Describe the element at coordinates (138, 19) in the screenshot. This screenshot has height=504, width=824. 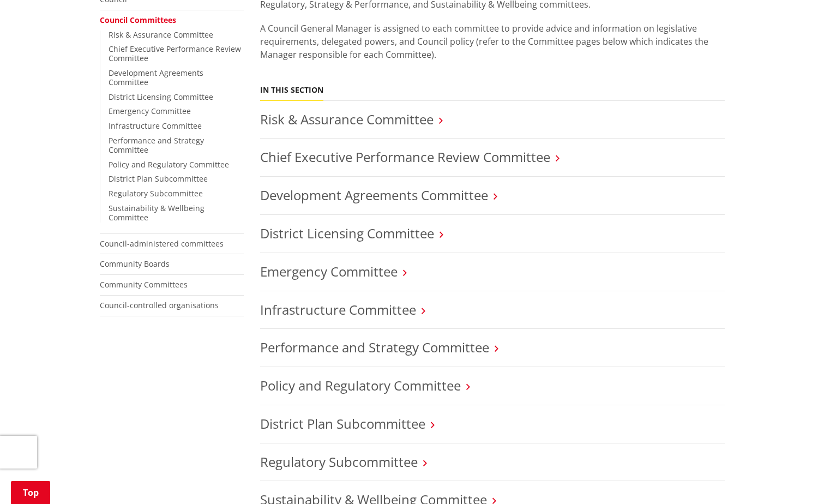
I see `a: Council Committees` at that location.